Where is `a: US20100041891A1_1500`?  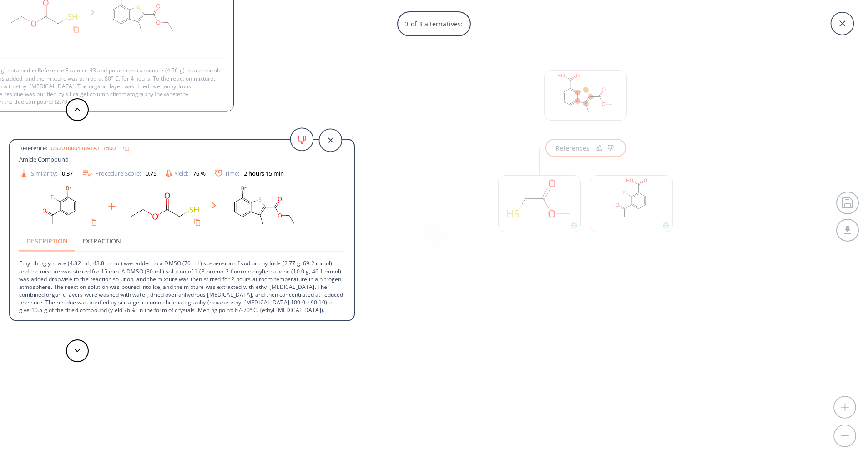
a: US20100041891A1_1500 is located at coordinates (82, 148).